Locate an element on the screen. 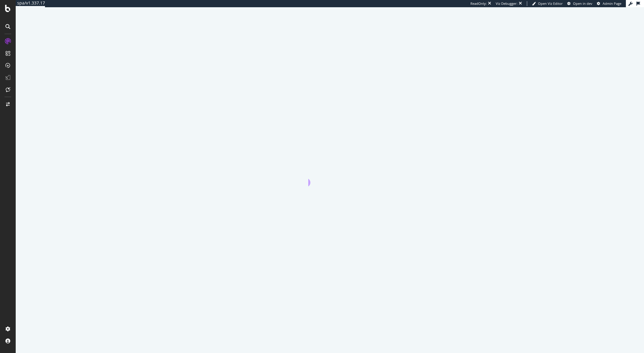  a: Admin Page is located at coordinates (609, 4).